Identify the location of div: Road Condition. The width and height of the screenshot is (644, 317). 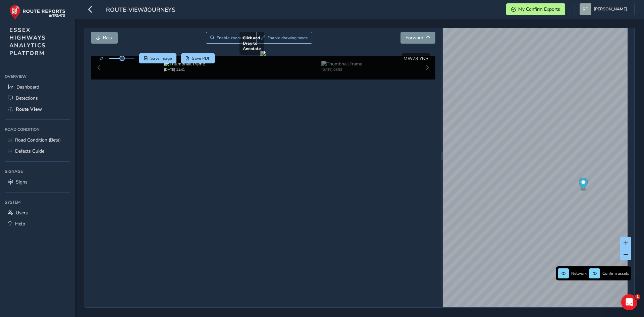
(37, 130).